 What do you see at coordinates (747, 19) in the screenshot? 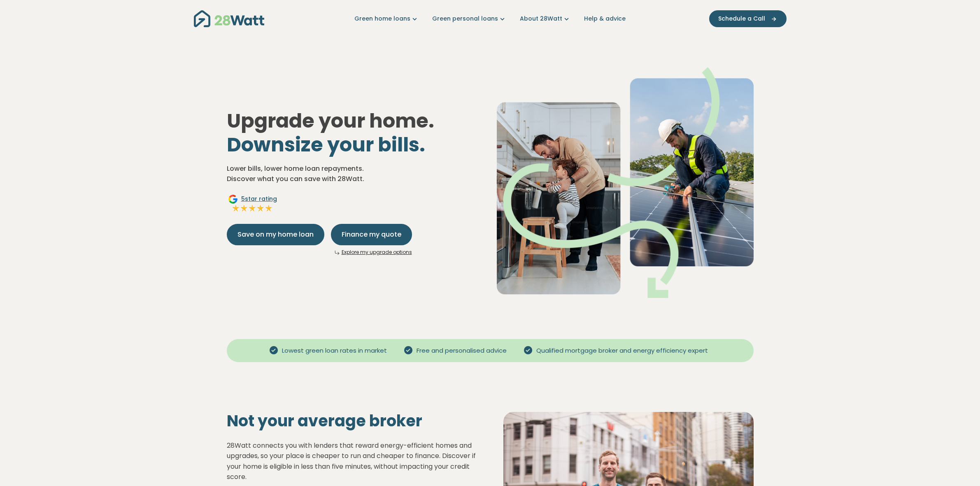
I see `button: Schedule a Call` at bounding box center [747, 19].